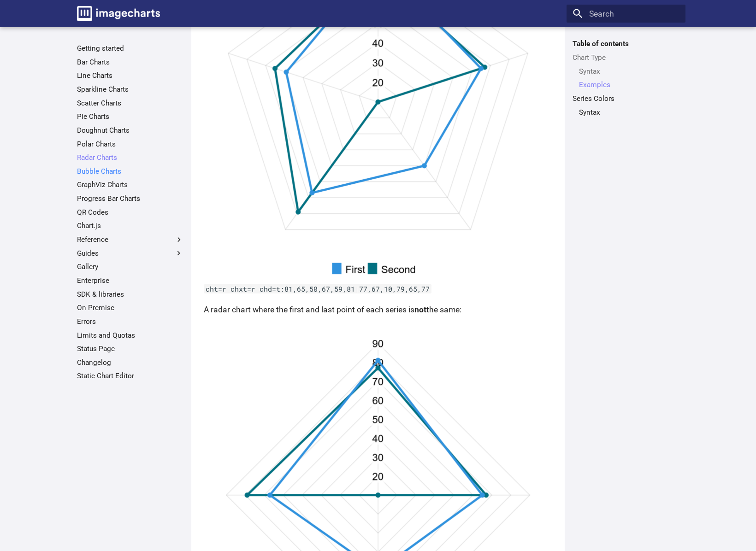  What do you see at coordinates (119, 13) in the screenshot?
I see `img: logo` at bounding box center [119, 13].